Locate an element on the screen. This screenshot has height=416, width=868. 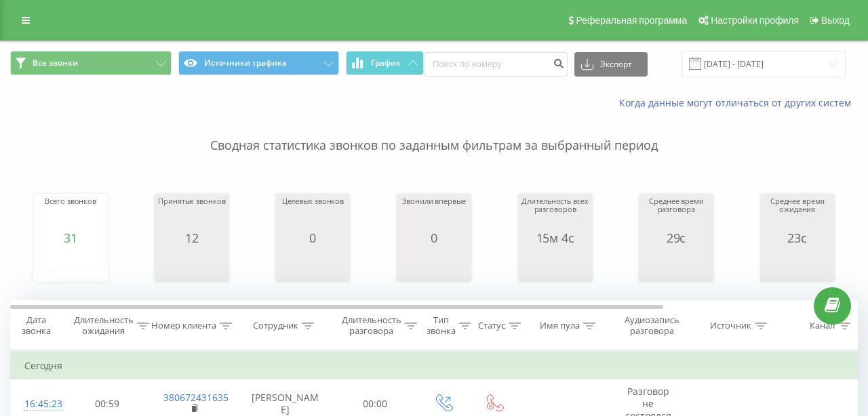
div: Аудиозапись разговора is located at coordinates (652, 326).